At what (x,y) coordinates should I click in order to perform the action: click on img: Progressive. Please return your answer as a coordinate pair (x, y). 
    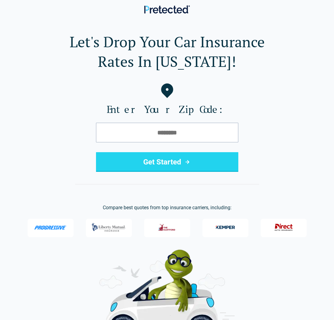
    Looking at the image, I should click on (50, 228).